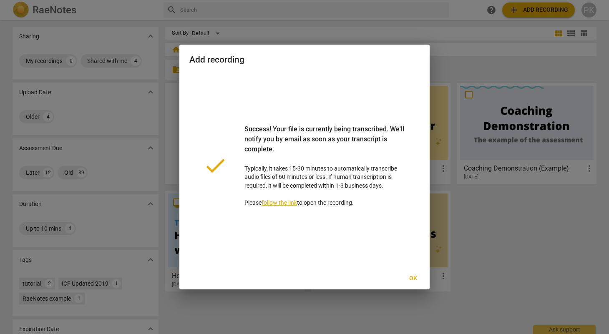 This screenshot has height=334, width=609. Describe the element at coordinates (279, 203) in the screenshot. I see `a: follow the link` at that location.